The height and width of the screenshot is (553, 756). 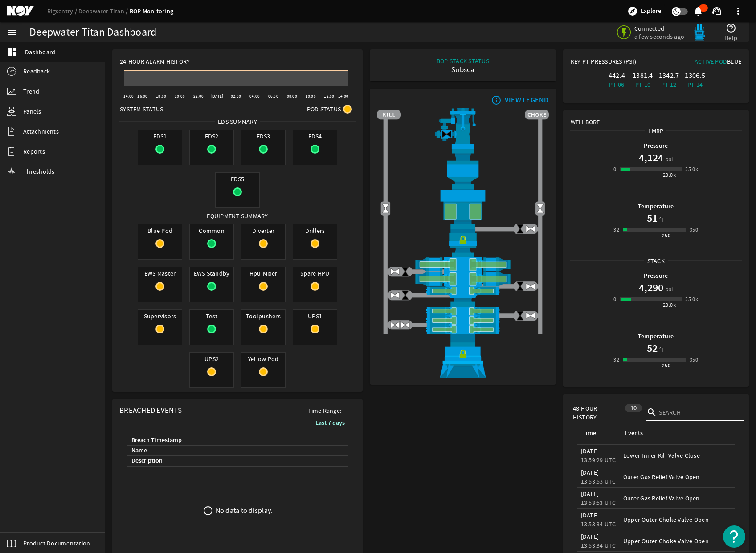 I want to click on div: Lower Inner Kill Valve Close, so click(x=677, y=456).